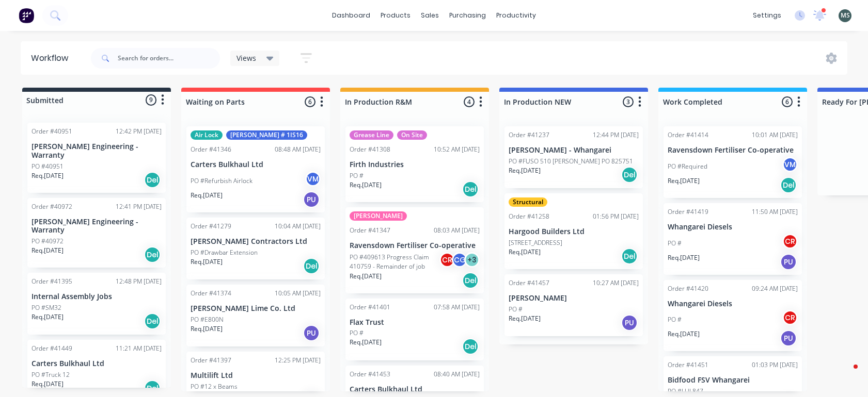 This screenshot has width=868, height=397. Describe the element at coordinates (574, 231) in the screenshot. I see `p: Hargood Builders Ltd` at that location.